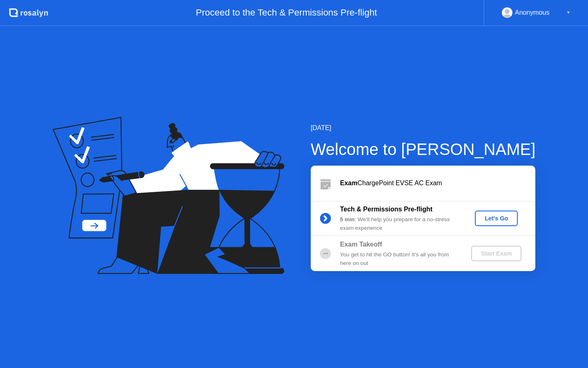 This screenshot has width=588, height=368. Describe the element at coordinates (496, 218) in the screenshot. I see `button: Let's Go` at that location.